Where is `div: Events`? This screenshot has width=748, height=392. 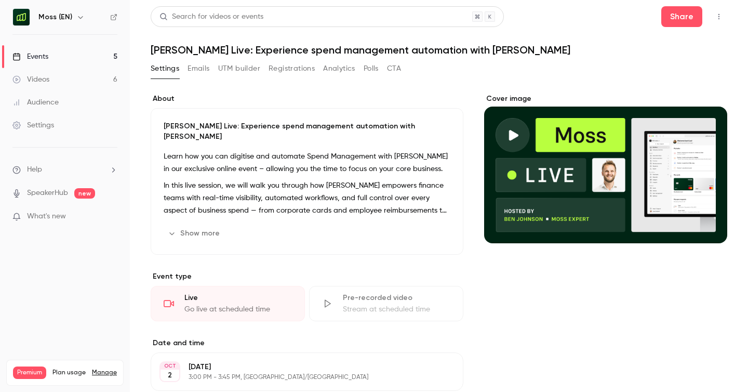 div: Events is located at coordinates (30, 57).